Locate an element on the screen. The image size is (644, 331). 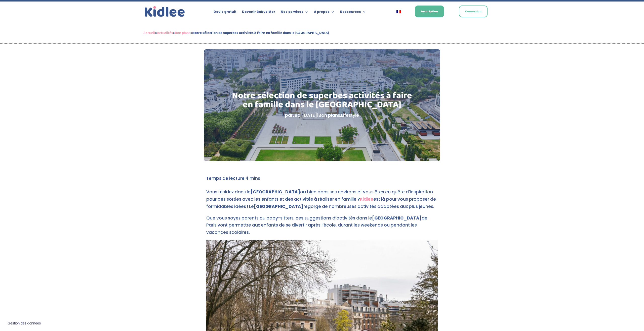
button: Gestion des données is located at coordinates (24, 324).